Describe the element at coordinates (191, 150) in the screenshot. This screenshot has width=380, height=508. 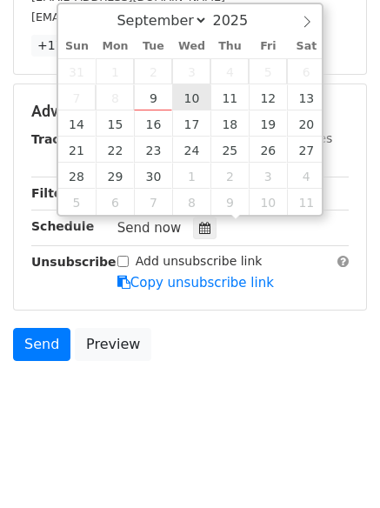
I see `span: September 24, 2025` at that location.